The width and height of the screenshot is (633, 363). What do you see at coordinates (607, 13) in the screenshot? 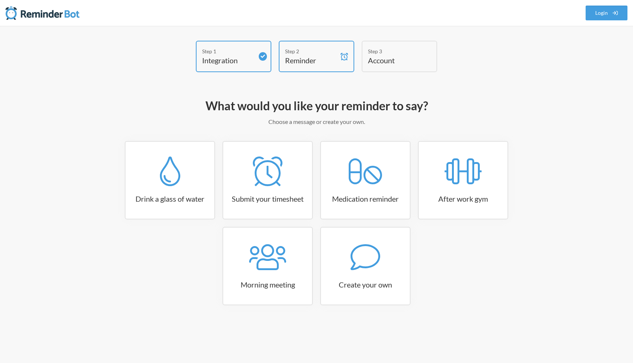
I see `a: Login` at bounding box center [607, 13].